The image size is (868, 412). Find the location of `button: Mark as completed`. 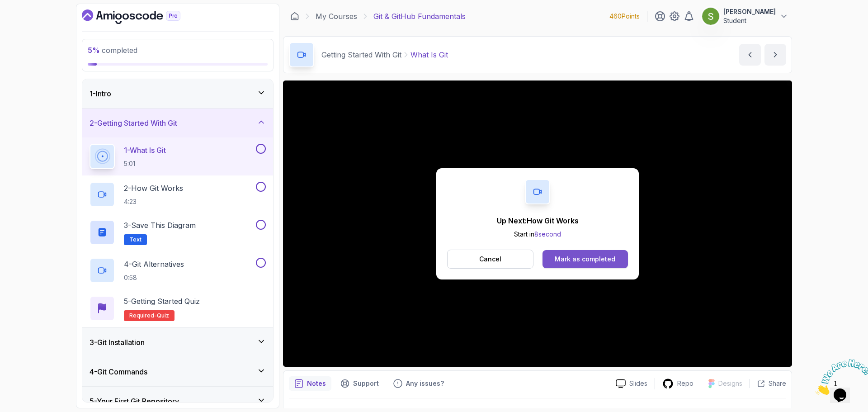

button: Mark as completed is located at coordinates (585, 259).